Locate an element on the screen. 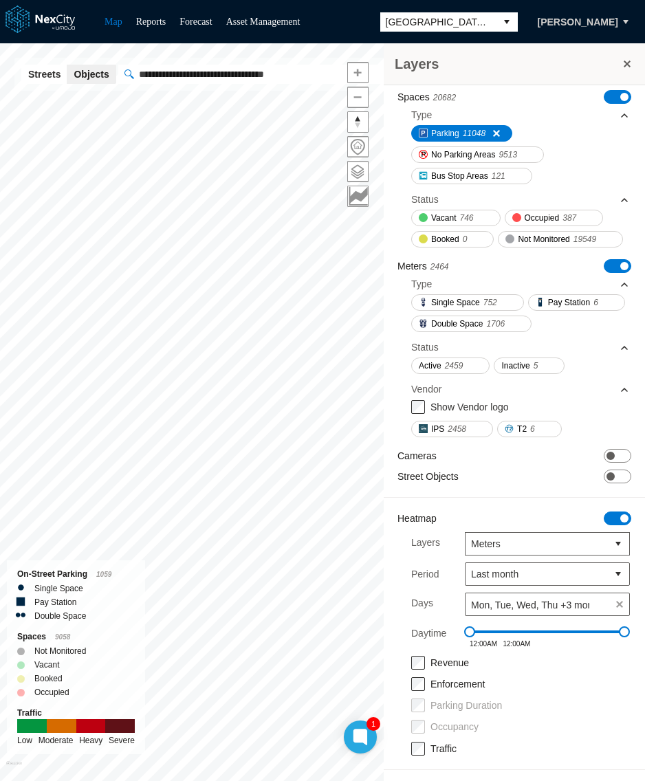 The width and height of the screenshot is (645, 781). span: Single Space is located at coordinates (455, 303).